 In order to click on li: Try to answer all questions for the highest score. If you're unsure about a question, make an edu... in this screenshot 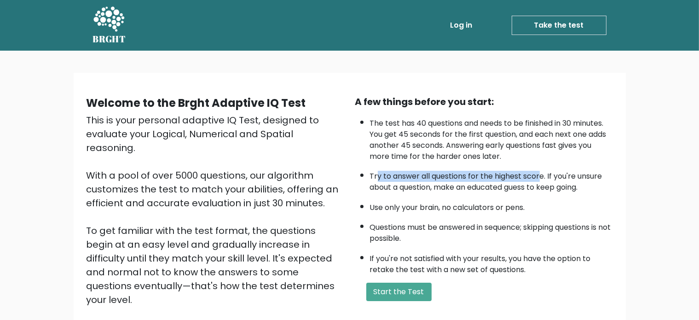, I will do `click(492, 180)`.